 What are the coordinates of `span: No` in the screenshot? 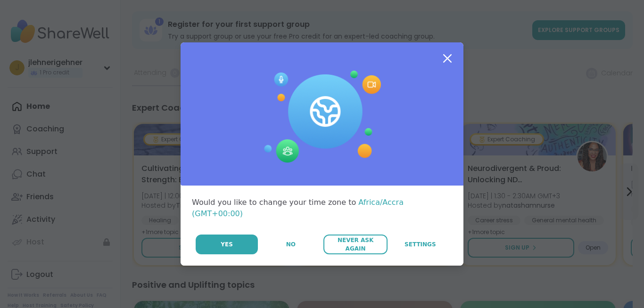 It's located at (291, 244).